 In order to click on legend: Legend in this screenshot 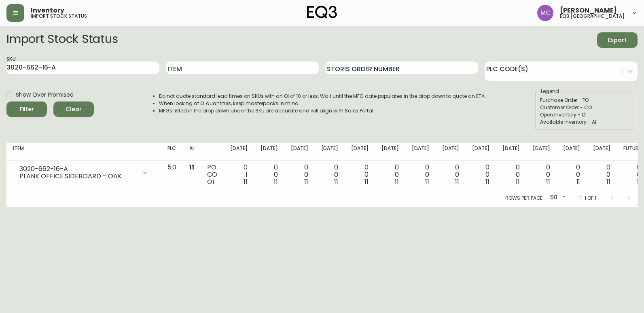, I will do `click(550, 91)`.